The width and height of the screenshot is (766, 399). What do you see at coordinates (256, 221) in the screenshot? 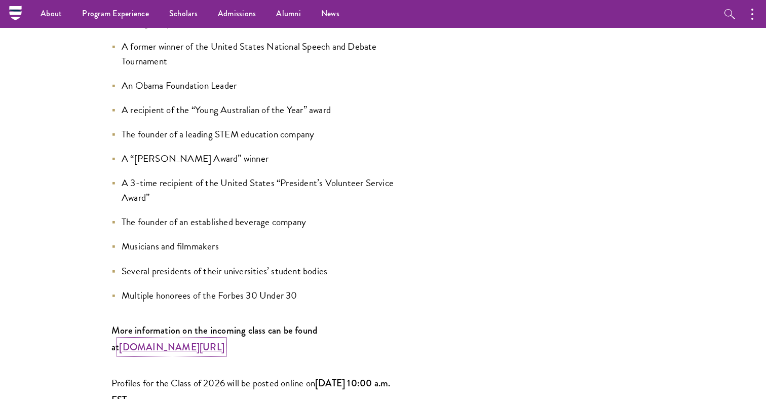
I see `li: The founder of an established beverage company` at bounding box center [256, 221].